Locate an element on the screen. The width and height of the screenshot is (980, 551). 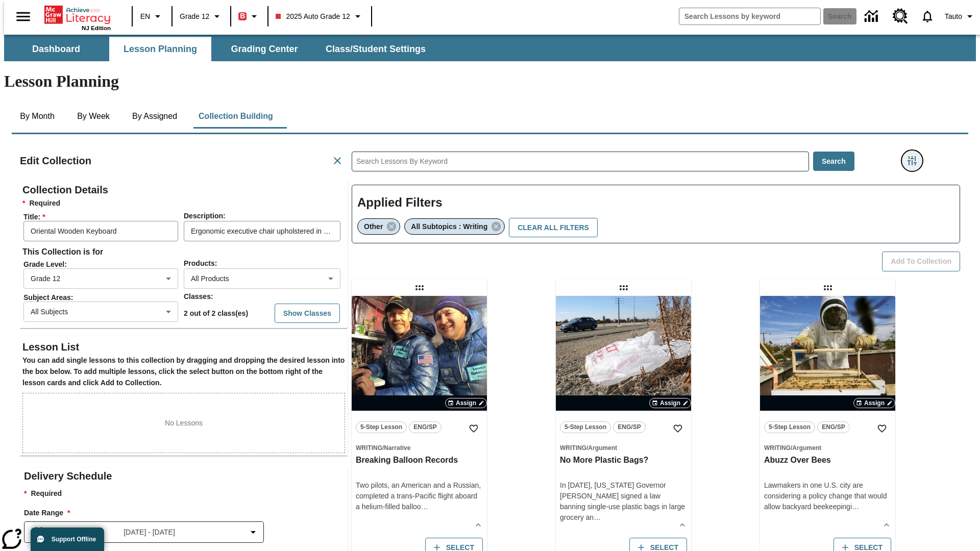
div: Home is located at coordinates (78, 17).